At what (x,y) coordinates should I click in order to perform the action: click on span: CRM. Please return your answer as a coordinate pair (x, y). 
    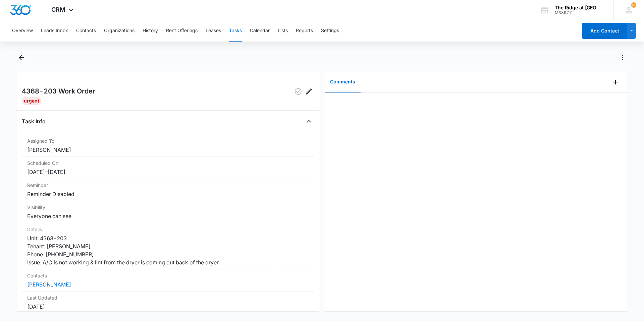
    Looking at the image, I should click on (59, 9).